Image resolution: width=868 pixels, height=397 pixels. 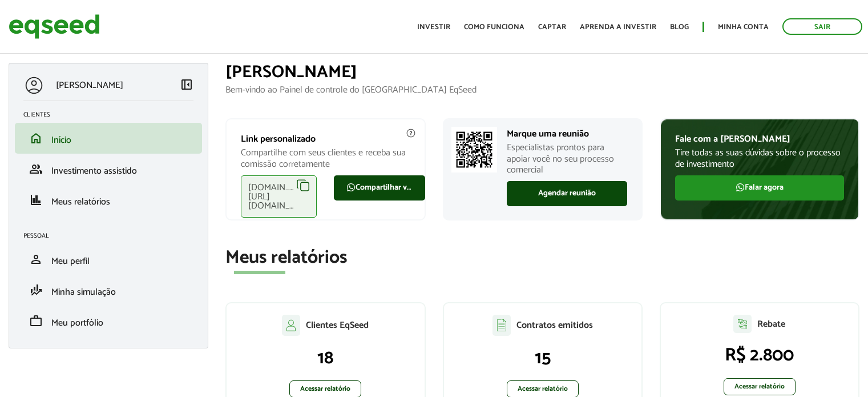 What do you see at coordinates (109, 139) in the screenshot?
I see `li: Início` at bounding box center [109, 139].